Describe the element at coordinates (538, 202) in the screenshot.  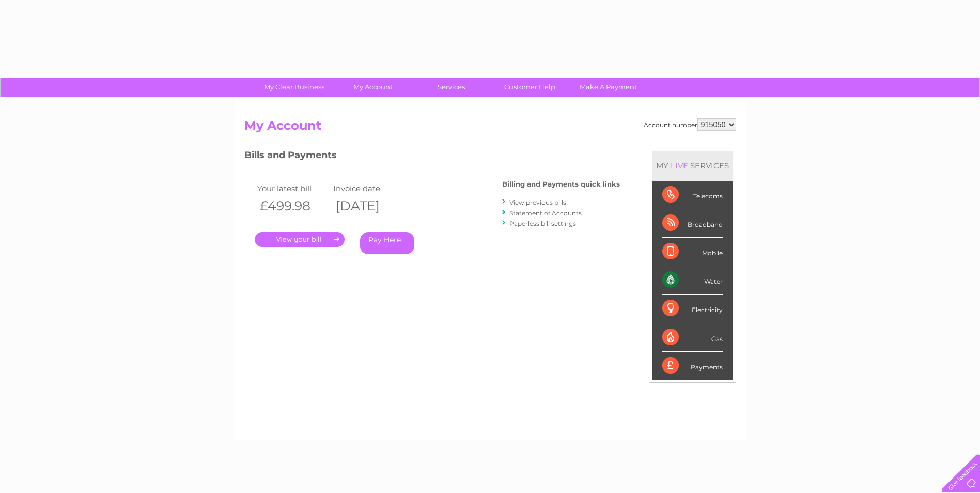
I see `a: View previous bills` at that location.